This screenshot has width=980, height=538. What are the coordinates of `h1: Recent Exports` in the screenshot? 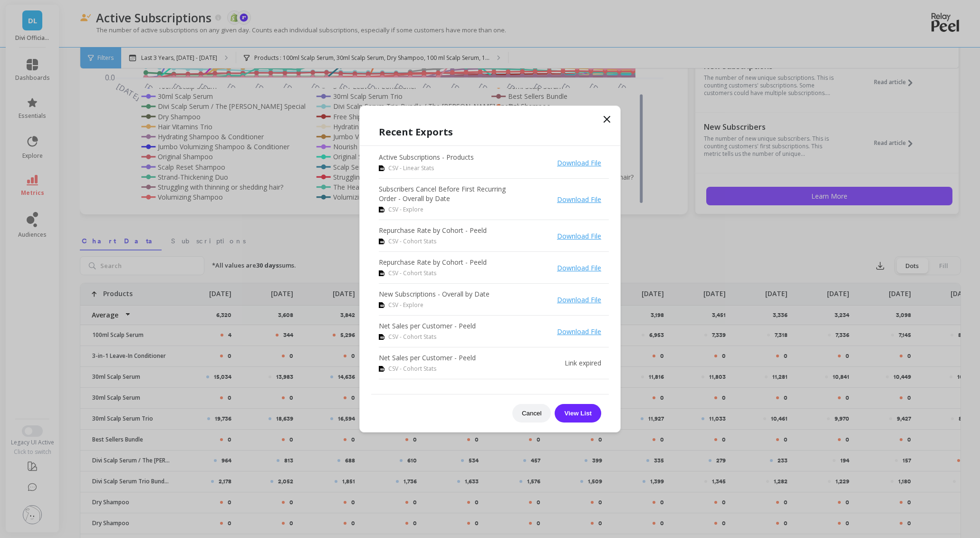 It's located at (490, 132).